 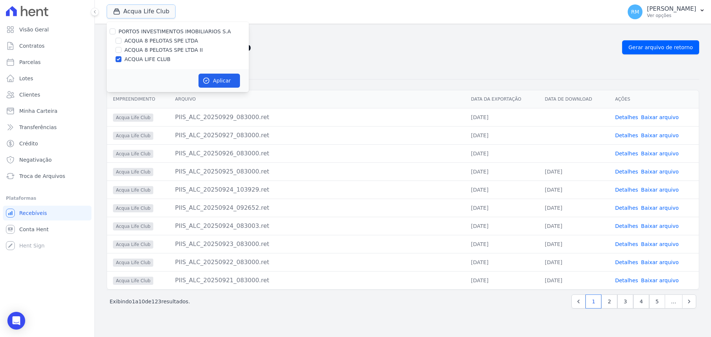 I want to click on div: PIIS_ALC_20250921_083000.ret, so click(x=317, y=281).